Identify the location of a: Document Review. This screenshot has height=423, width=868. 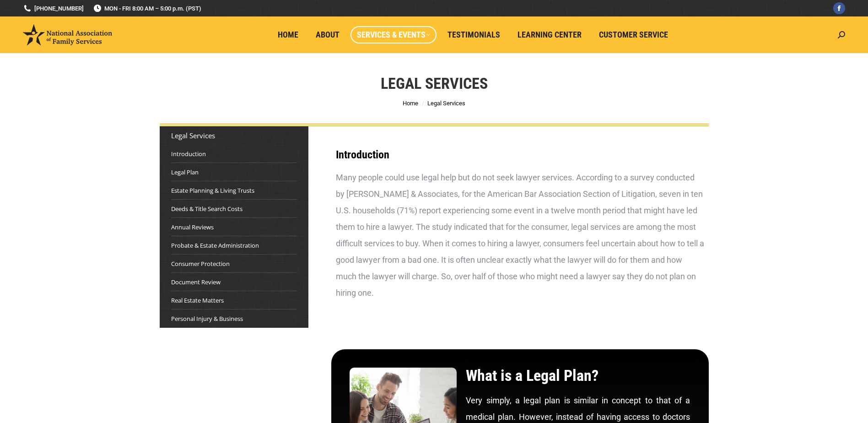
(195, 282).